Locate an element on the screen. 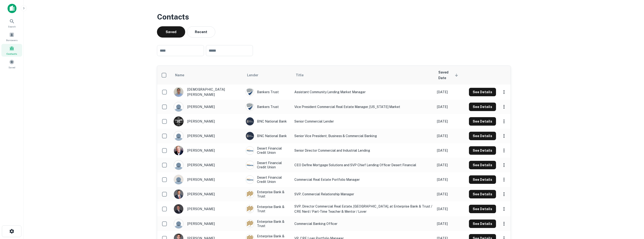  span: Lender is located at coordinates (256, 75).